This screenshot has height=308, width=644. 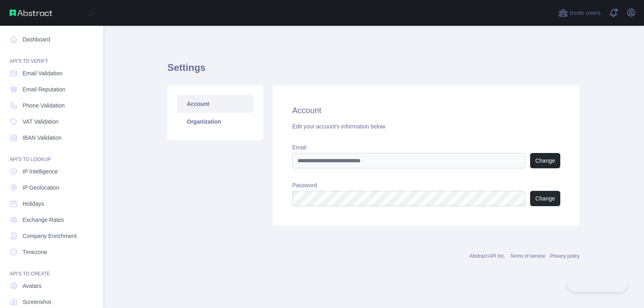 What do you see at coordinates (215, 104) in the screenshot?
I see `a: Account` at bounding box center [215, 104].